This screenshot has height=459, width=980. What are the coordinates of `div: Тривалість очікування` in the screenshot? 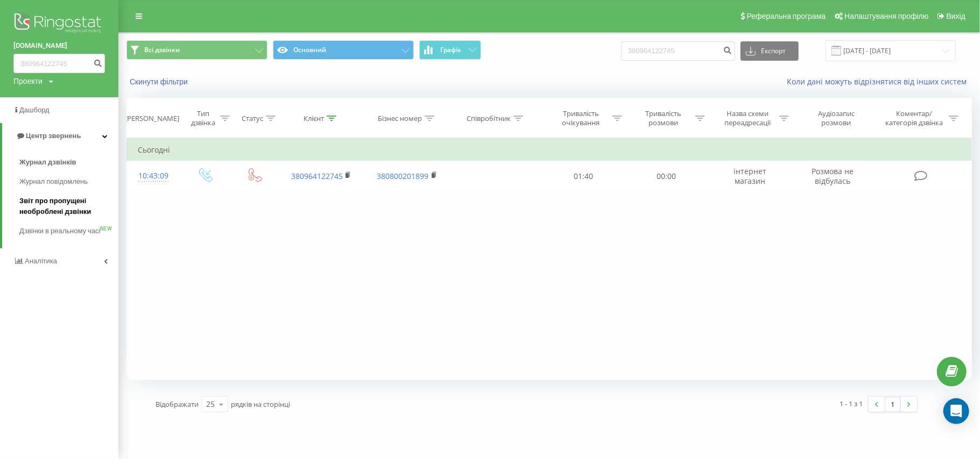 It's located at (580, 119).